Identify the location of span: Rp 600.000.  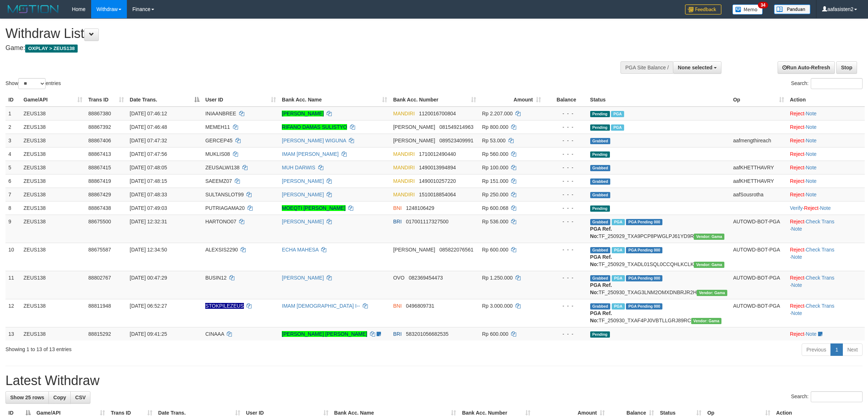
(495, 334).